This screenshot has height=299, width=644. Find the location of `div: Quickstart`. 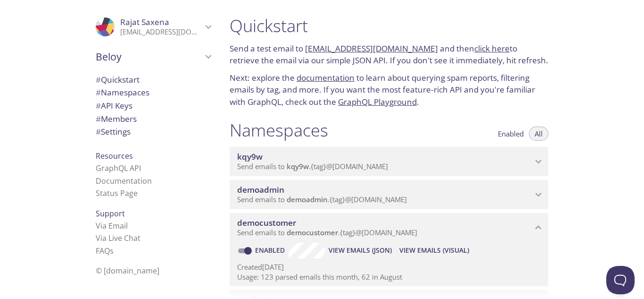

div: Quickstart is located at coordinates (153, 80).